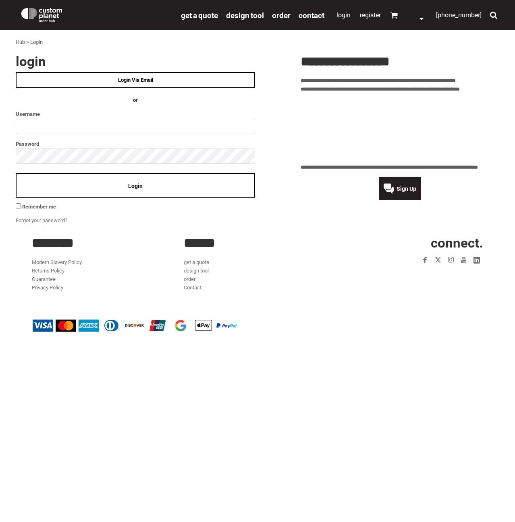 The height and width of the screenshot is (522, 515). What do you see at coordinates (180, 326) in the screenshot?
I see `img: Google Pay` at bounding box center [180, 326].